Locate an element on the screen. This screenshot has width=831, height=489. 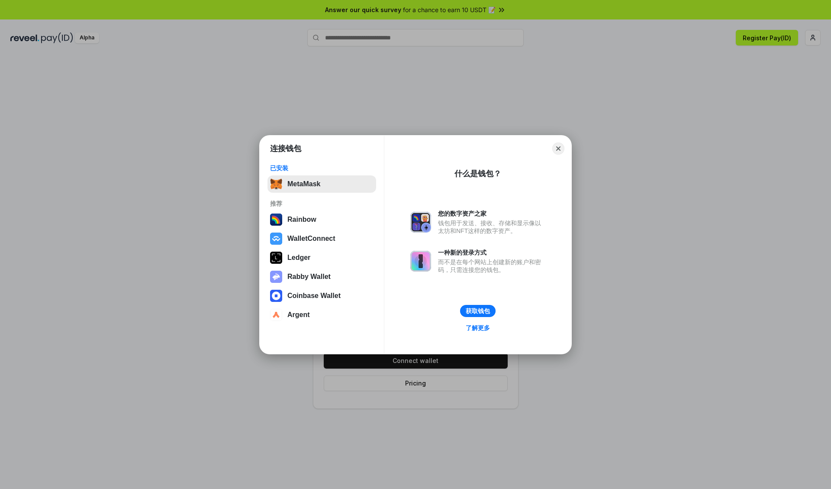
div: 获取钱包 is located at coordinates (478, 311).